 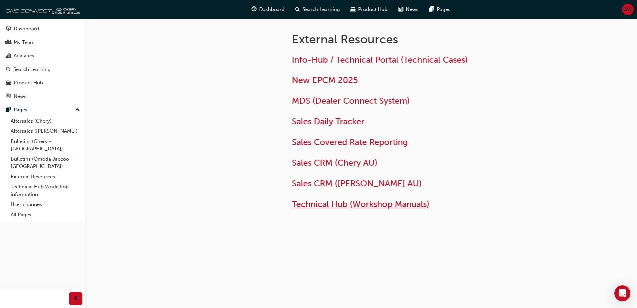 What do you see at coordinates (627, 9) in the screenshot?
I see `span: AW` at bounding box center [627, 9].